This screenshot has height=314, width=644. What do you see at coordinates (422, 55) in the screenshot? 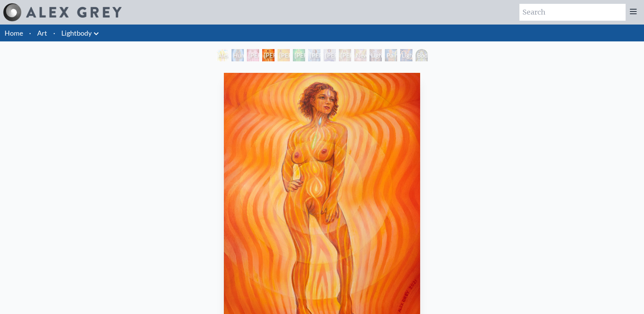
I see `div: Body/Mind as a Vibratory Field of Energy` at bounding box center [422, 55].